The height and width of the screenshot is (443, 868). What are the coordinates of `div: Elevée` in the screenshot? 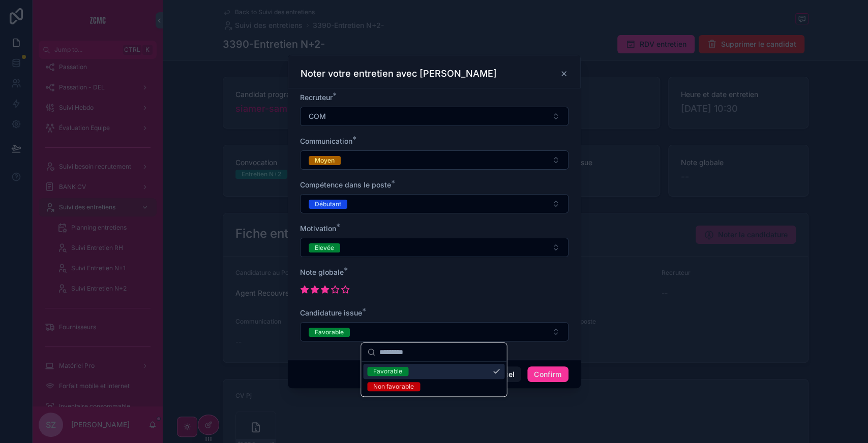 It's located at (325, 248).